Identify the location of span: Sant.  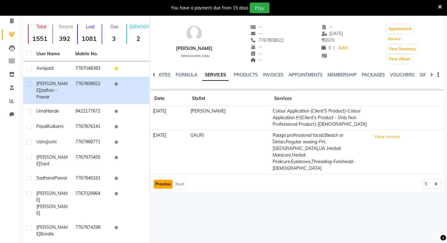
(45, 164).